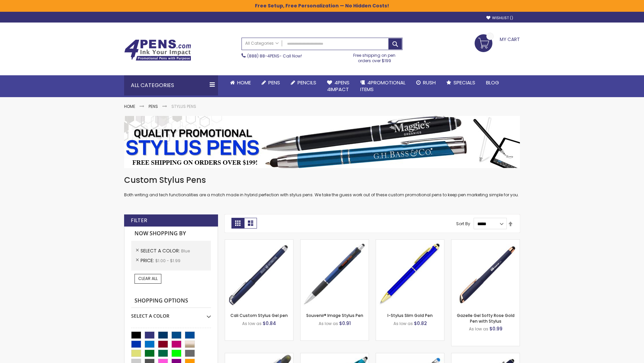  I want to click on span: - Call Now!, so click(274, 56).